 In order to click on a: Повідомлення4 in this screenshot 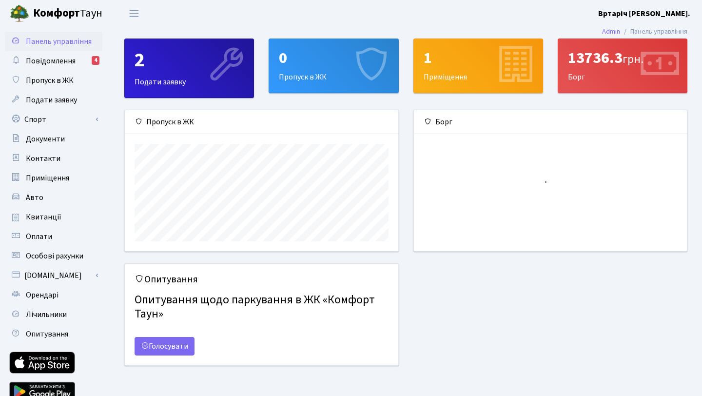, I will do `click(54, 61)`.